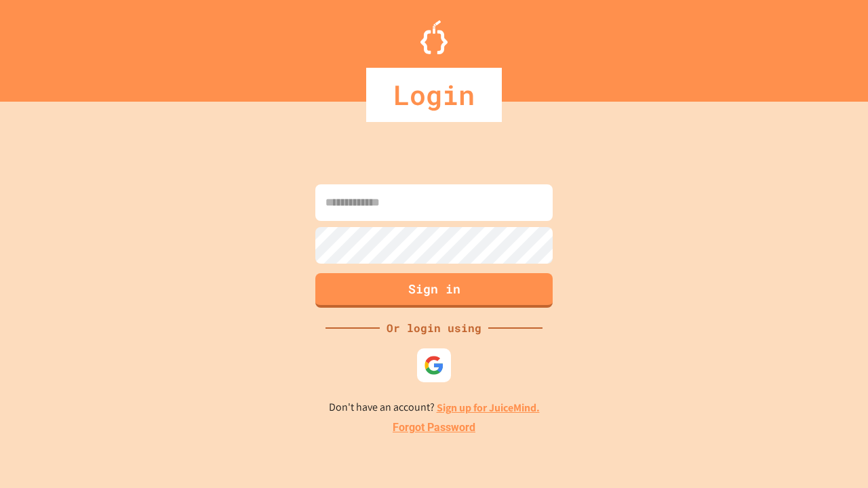 This screenshot has height=488, width=868. I want to click on div: Or login using, so click(434, 328).